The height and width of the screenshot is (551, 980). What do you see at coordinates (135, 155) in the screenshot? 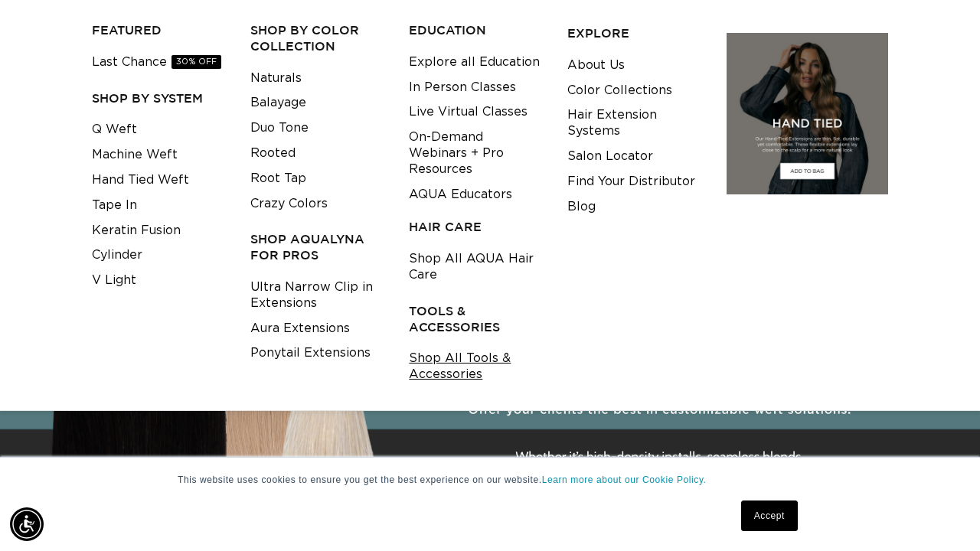
I see `a: Machine Weft` at bounding box center [135, 155].